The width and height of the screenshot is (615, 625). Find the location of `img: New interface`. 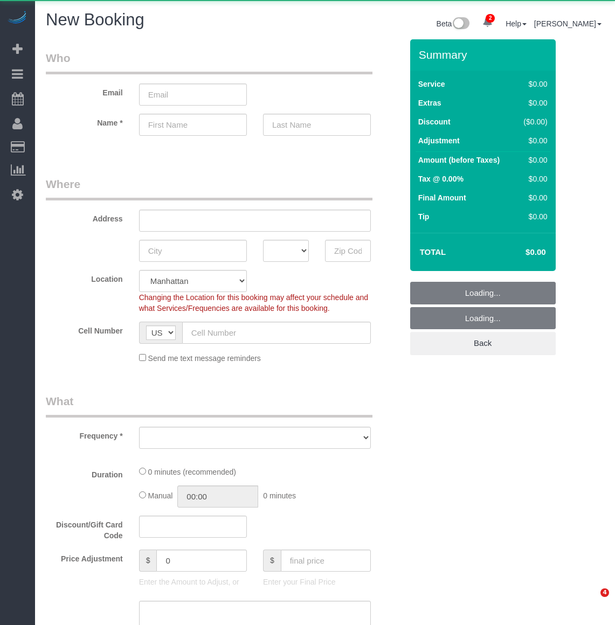

img: New interface is located at coordinates (460, 24).